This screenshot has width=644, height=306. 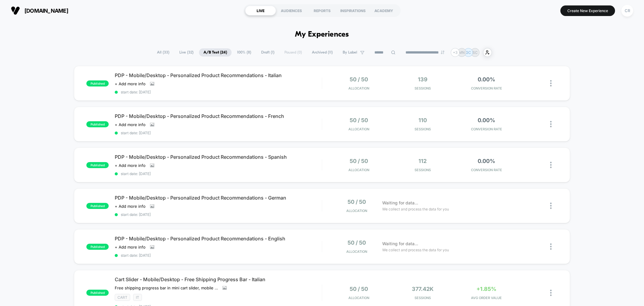 What do you see at coordinates (218, 75) in the screenshot?
I see `span: PDP - Mobile/Desktop - Personalized Product Recommendations - Italian` at bounding box center [218, 75].